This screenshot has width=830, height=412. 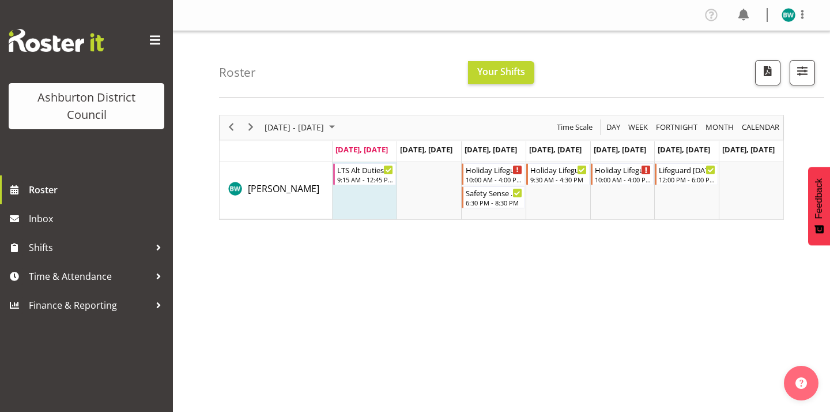 What do you see at coordinates (559, 179) in the screenshot?
I see `div: 9:30 AM - 4:30 PM` at bounding box center [559, 179].